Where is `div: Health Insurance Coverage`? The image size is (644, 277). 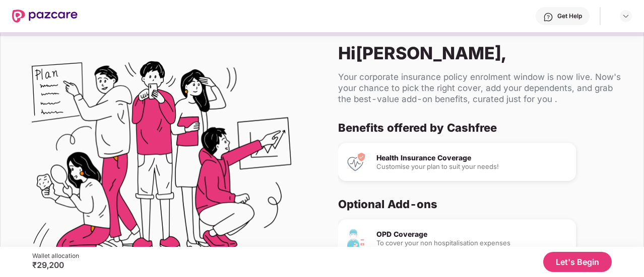
div: Health Insurance Coverage is located at coordinates (472, 158).